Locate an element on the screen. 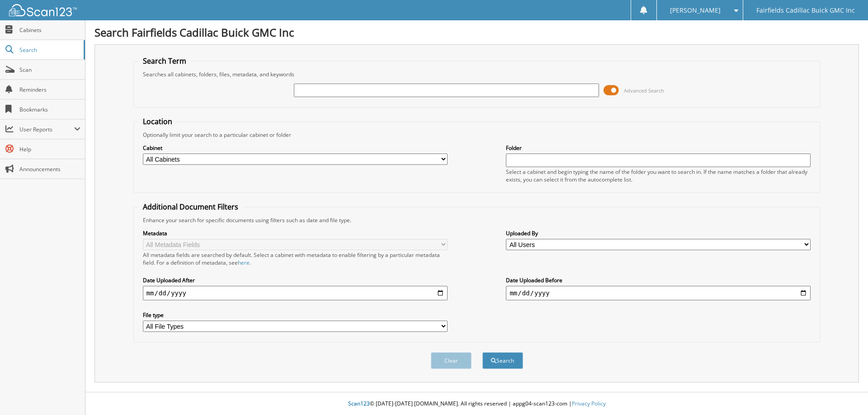 The image size is (868, 415). span: Scan123 is located at coordinates (359, 403).